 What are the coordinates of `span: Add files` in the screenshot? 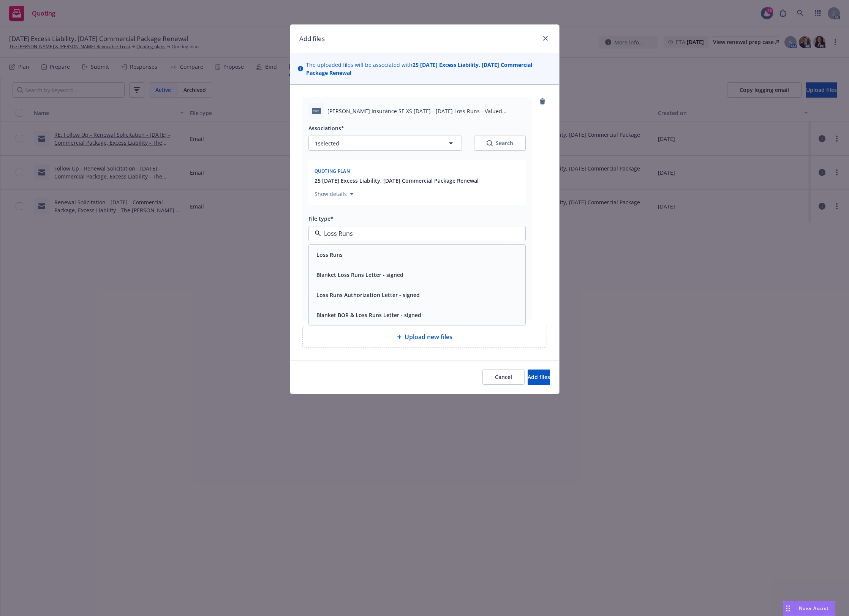 It's located at (539, 377).